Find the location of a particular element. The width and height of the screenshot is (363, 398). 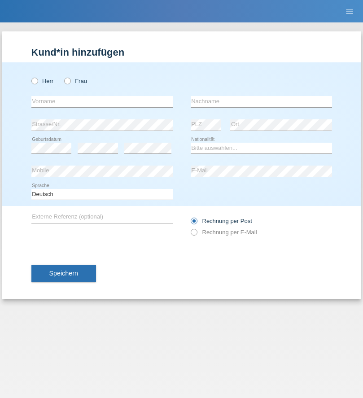

label: Rechnung per E-Mail is located at coordinates (224, 232).